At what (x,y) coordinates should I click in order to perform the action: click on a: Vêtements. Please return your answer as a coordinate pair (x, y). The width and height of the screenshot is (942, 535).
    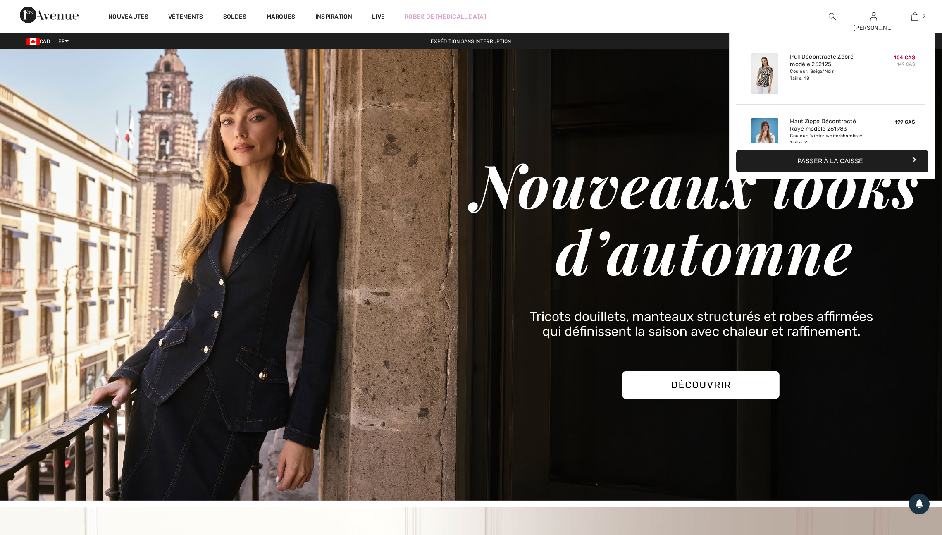
    Looking at the image, I should click on (186, 17).